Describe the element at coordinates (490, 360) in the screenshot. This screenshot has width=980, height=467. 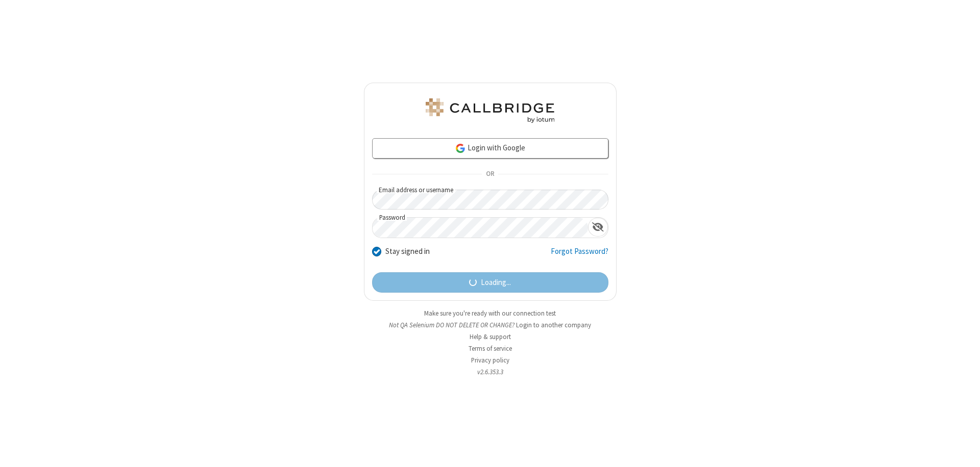
I see `a: Privacy policy` at that location.